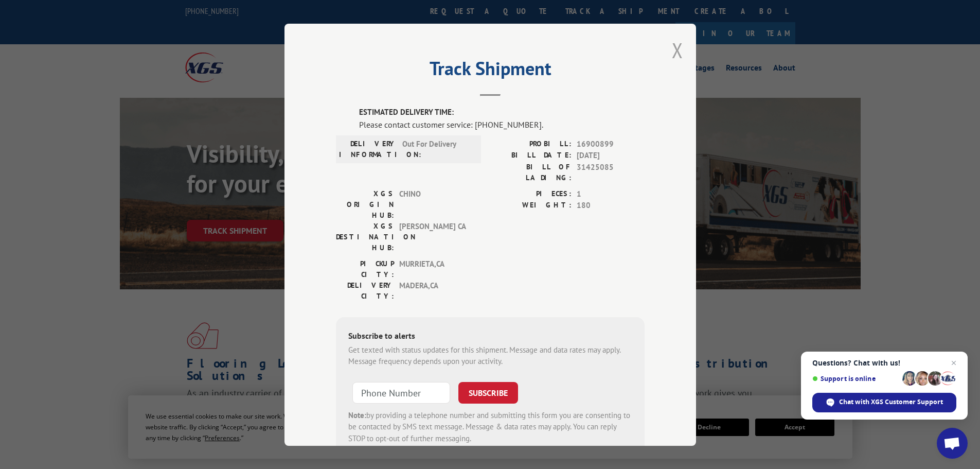  What do you see at coordinates (501, 112) in the screenshot?
I see `label: ESTIMATED DELIVERY TIME:` at bounding box center [501, 112].